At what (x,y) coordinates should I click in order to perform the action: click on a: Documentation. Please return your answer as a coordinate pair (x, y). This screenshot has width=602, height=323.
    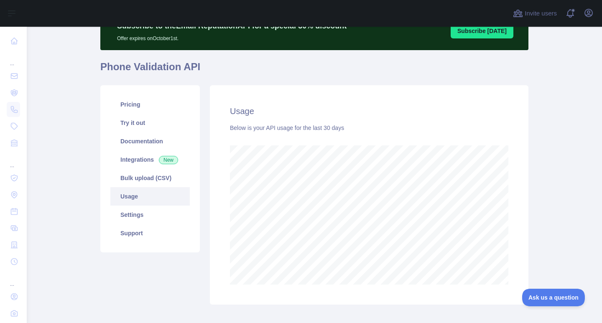
    Looking at the image, I should click on (150, 141).